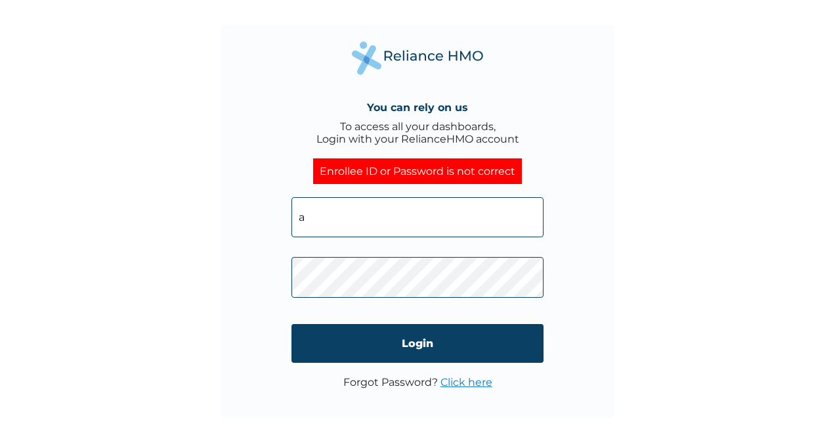  What do you see at coordinates (418, 171) in the screenshot?
I see `div: Enrollee ID or Password is not correct` at bounding box center [418, 171].